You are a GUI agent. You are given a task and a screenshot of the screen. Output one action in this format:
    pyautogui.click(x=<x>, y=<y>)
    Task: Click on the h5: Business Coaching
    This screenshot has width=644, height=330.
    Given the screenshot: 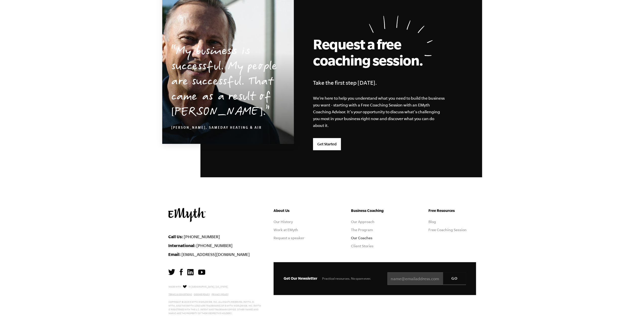 What is the action you would take?
    pyautogui.click(x=375, y=211)
    